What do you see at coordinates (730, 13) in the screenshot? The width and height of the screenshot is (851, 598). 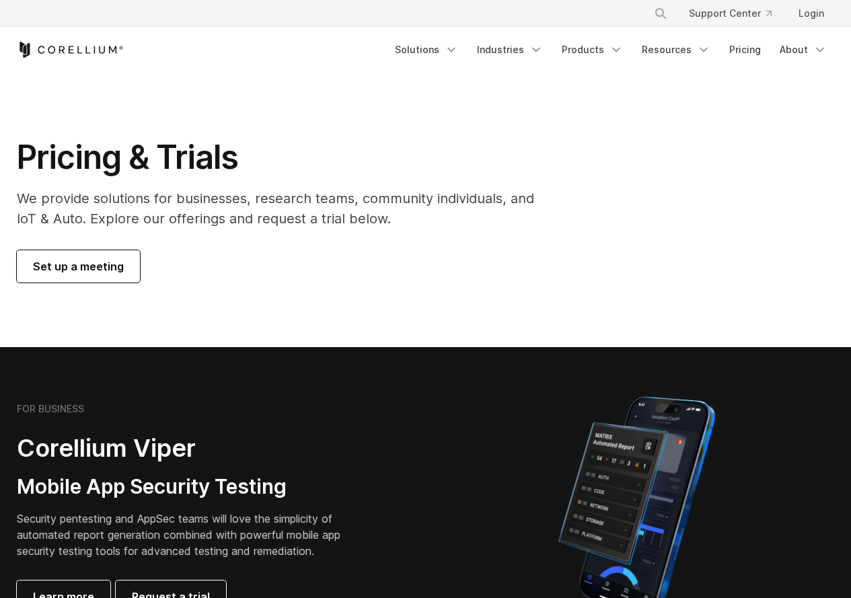 I see `a: Support Center` at bounding box center [730, 13].